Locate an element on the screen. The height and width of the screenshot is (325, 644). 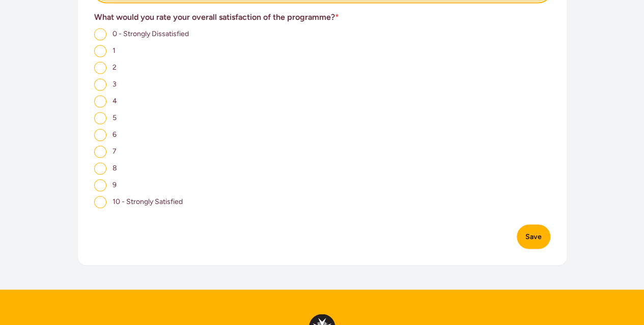
span: 10 - Strongly Satisfied is located at coordinates (148, 201).